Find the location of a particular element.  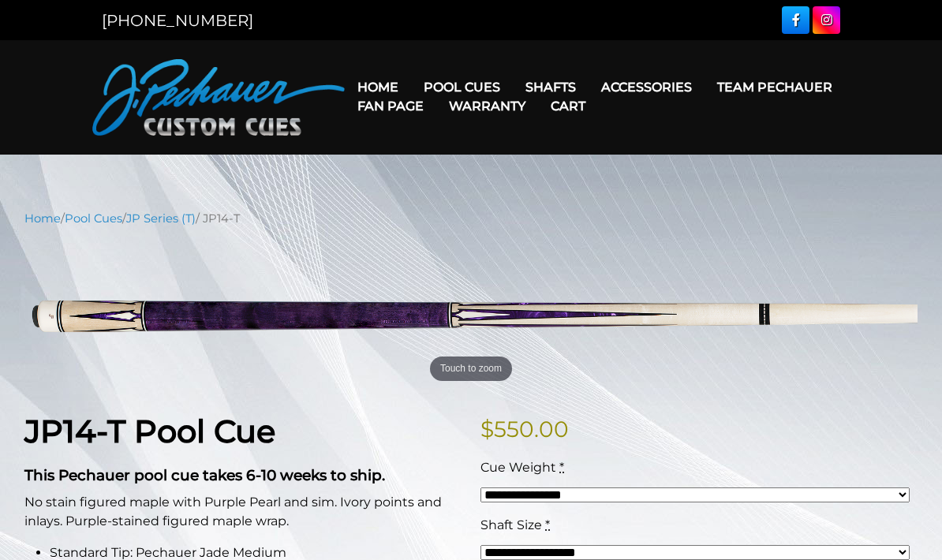

a: Cart is located at coordinates (568, 105).